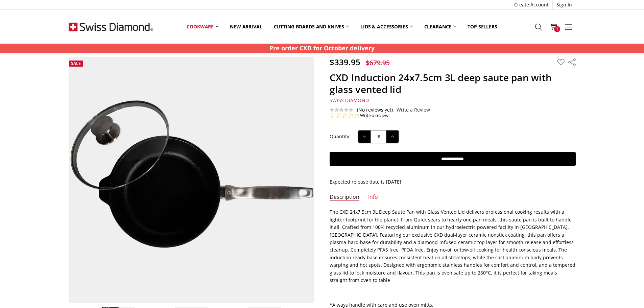 This screenshot has height=308, width=644. I want to click on span: Sale, so click(76, 63).